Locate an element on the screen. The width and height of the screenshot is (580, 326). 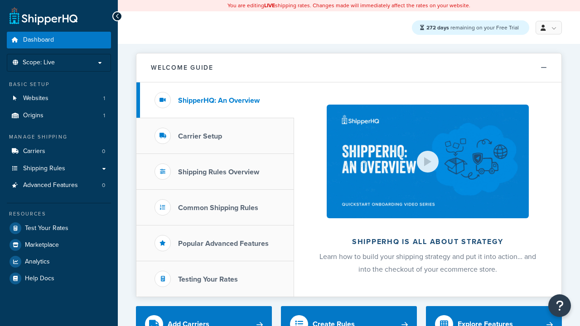
a: Advanced Features0 is located at coordinates (59, 185).